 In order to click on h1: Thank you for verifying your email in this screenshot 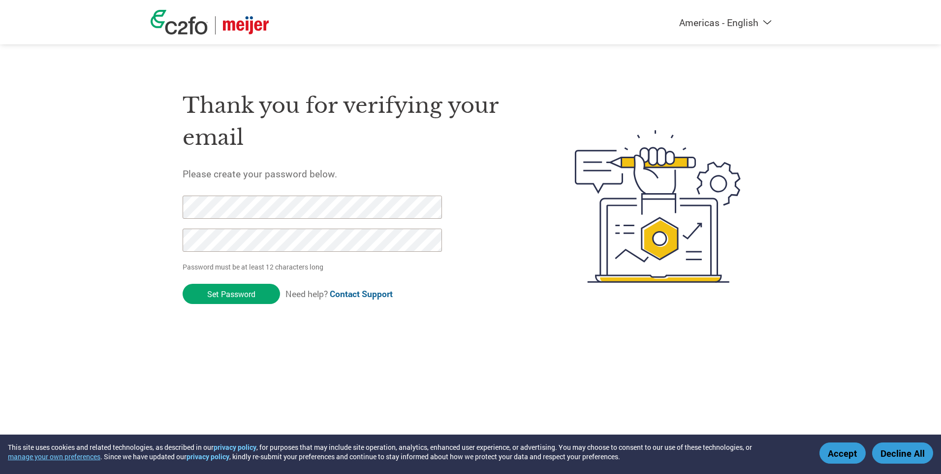, I will do `click(355, 121)`.